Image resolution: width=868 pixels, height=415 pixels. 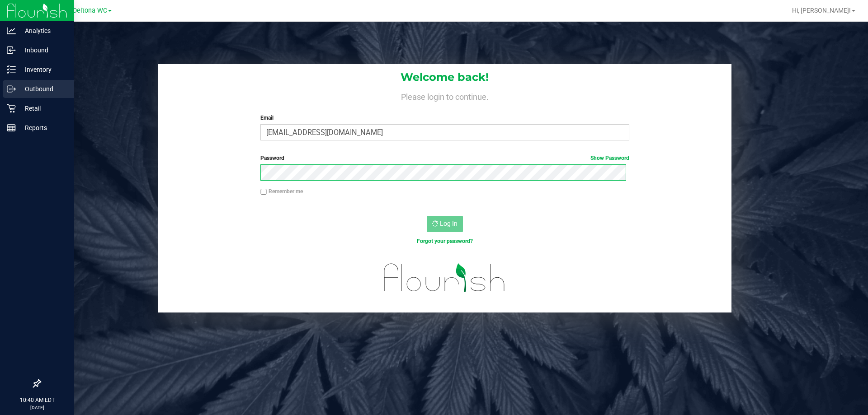 I want to click on inline-svg: Retail, so click(x=12, y=108).